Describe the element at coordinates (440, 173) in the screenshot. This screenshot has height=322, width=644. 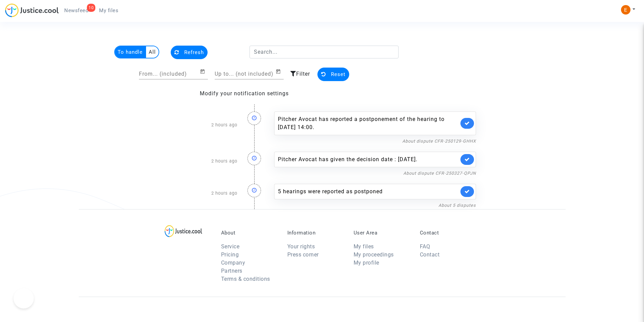
I see `a: About dispute CFR-250327-QPJN` at that location.